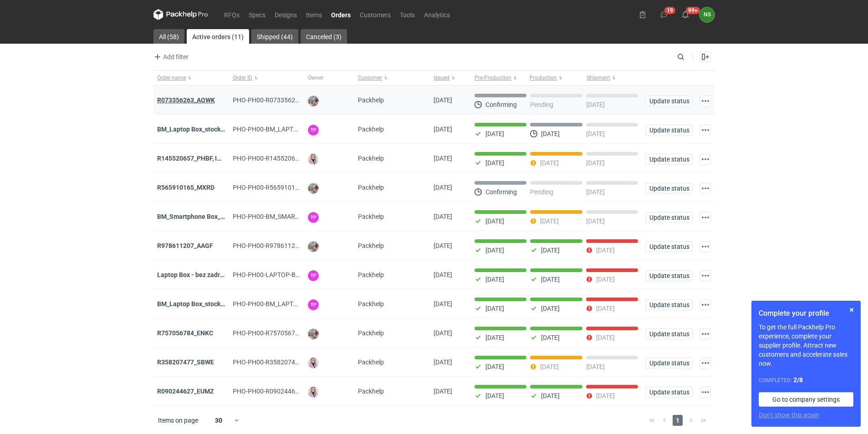 This screenshot has width=868, height=434. What do you see at coordinates (181, 15) in the screenshot?
I see `svg: Packhelp Pro` at bounding box center [181, 15].